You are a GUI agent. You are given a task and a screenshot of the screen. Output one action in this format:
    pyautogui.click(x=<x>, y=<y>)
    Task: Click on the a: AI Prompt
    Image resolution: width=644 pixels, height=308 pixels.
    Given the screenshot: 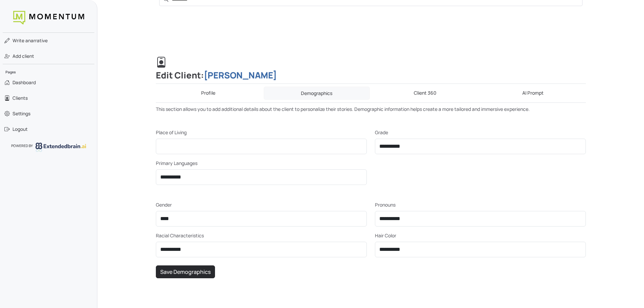 What is the action you would take?
    pyautogui.click(x=533, y=93)
    